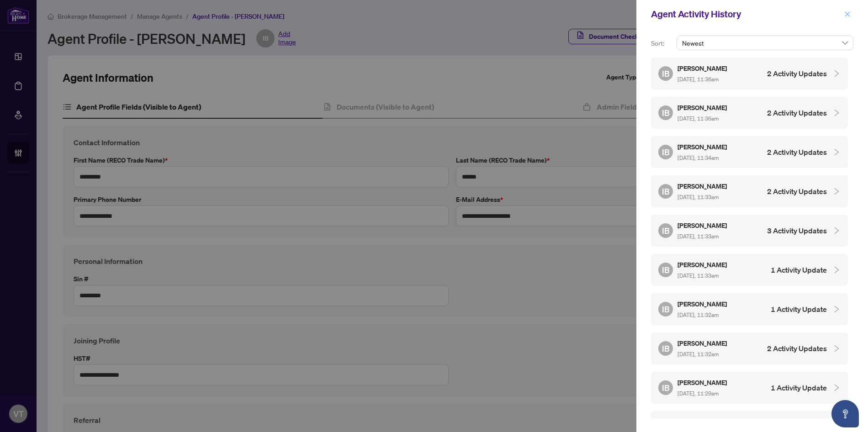  I want to click on span: Newest, so click(765, 43).